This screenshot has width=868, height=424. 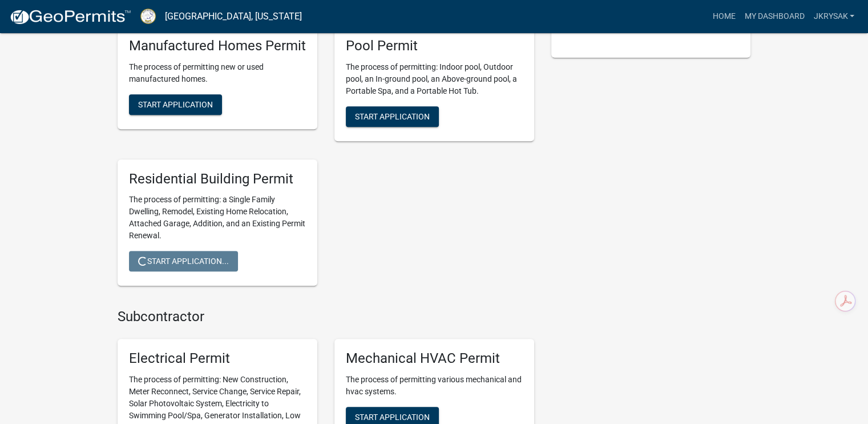 I want to click on h5: Mechanical HVAC Permit, so click(x=434, y=358).